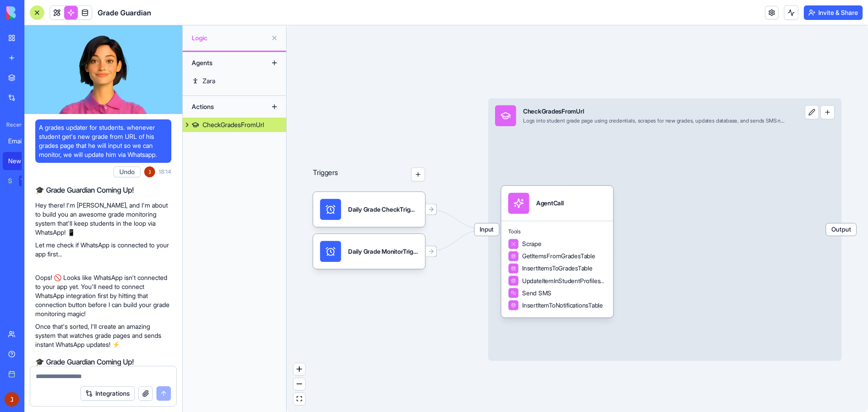  What do you see at coordinates (10, 181) in the screenshot?
I see `div: Social Media Content Generator` at bounding box center [10, 181].